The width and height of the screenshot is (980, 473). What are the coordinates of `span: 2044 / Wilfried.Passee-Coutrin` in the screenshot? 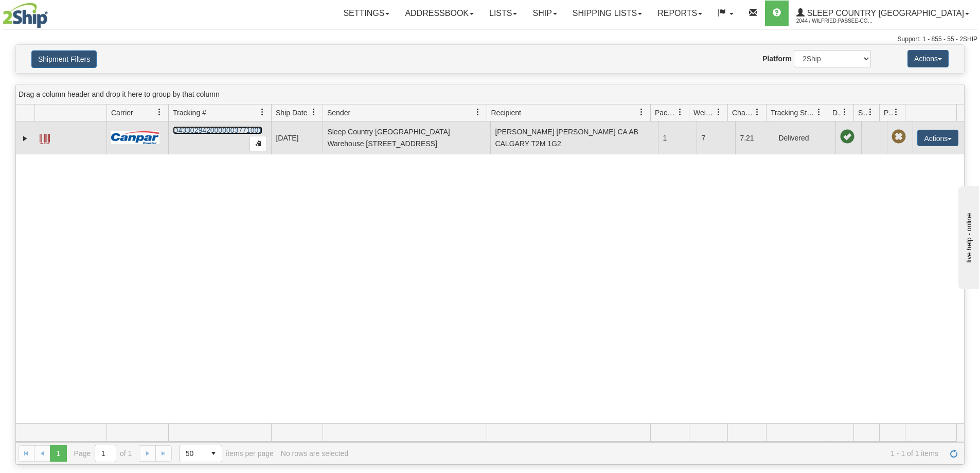 It's located at (835, 21).